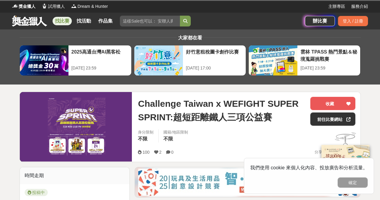 Image resolution: width=380 pixels, height=200 pixels. Describe the element at coordinates (214, 55) in the screenshot. I see `div: 好竹意租稅圖卡創作比賽` at that location.